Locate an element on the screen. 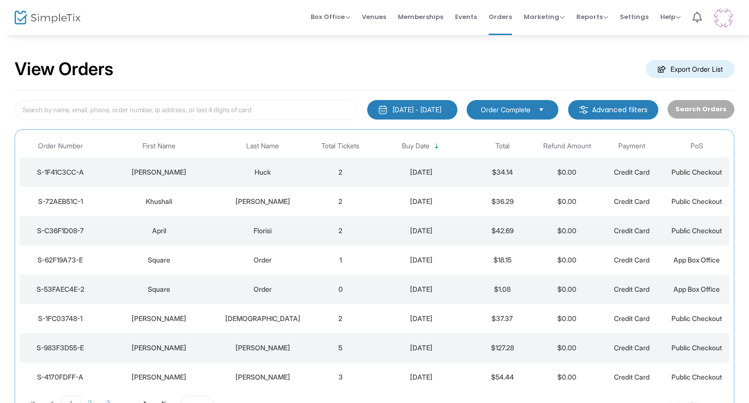  div: S-1F41C3CC-A is located at coordinates (60, 172).